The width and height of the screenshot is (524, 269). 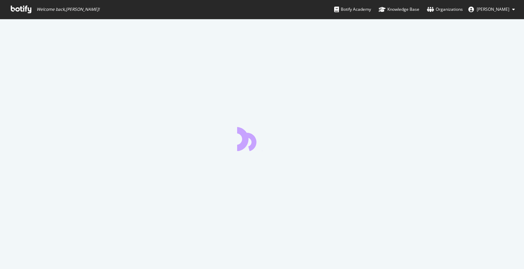 What do you see at coordinates (262, 138) in the screenshot?
I see `div: animation` at bounding box center [262, 138].